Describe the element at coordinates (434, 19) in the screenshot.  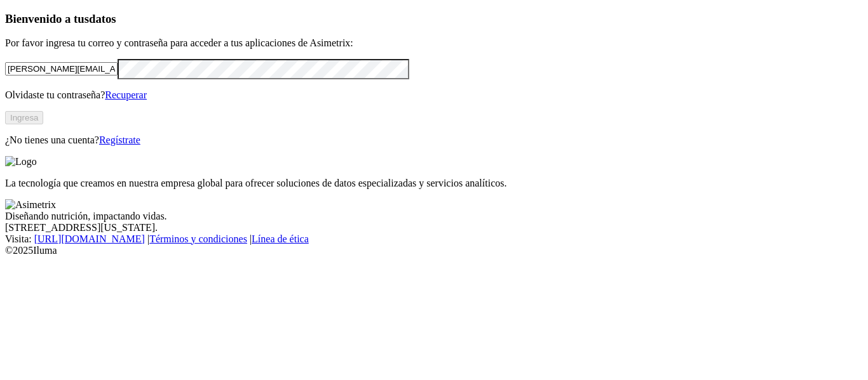
I see `h3: Bienvenido a tus` at that location.